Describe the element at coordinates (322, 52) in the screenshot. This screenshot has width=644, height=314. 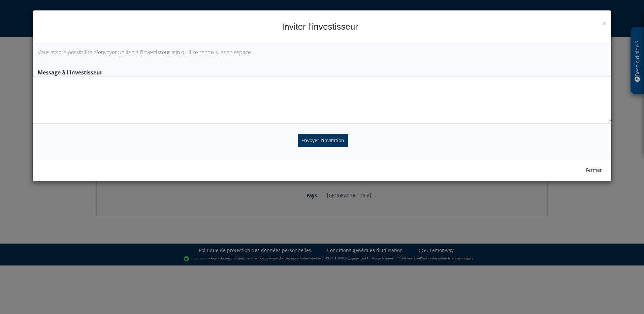
I see `p: Vous avez la possibilité d'envoyer un lien à l'investisseur afin qu'il se rende sur son espace.` at that location.